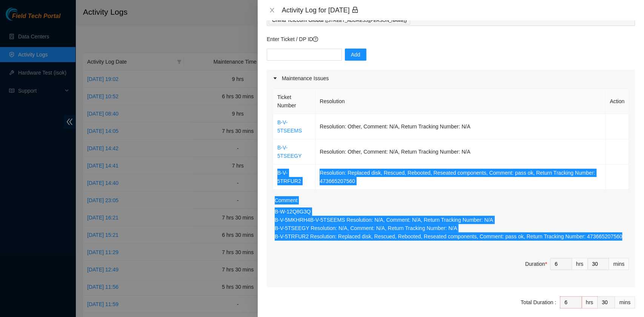 The height and width of the screenshot is (317, 644). I want to click on span: Add, so click(355, 55).